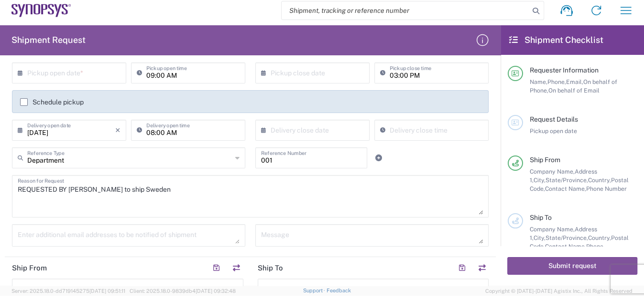 The width and height of the screenshot is (644, 300). I want to click on span: Phone,, so click(556, 81).